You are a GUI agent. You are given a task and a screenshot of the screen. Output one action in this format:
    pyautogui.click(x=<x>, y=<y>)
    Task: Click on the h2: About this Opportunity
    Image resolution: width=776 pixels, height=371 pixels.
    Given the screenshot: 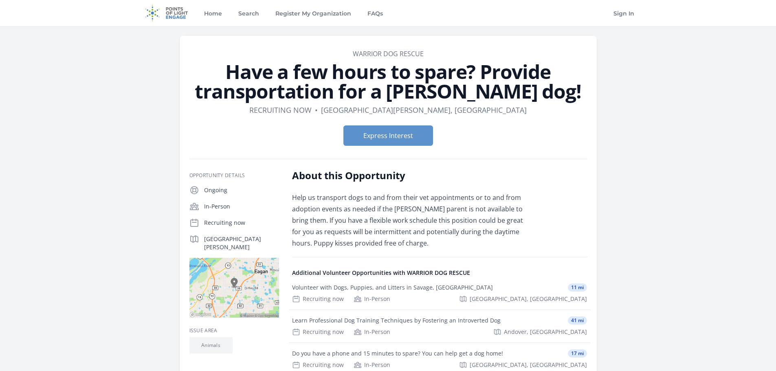 What is the action you would take?
    pyautogui.click(x=411, y=176)
    